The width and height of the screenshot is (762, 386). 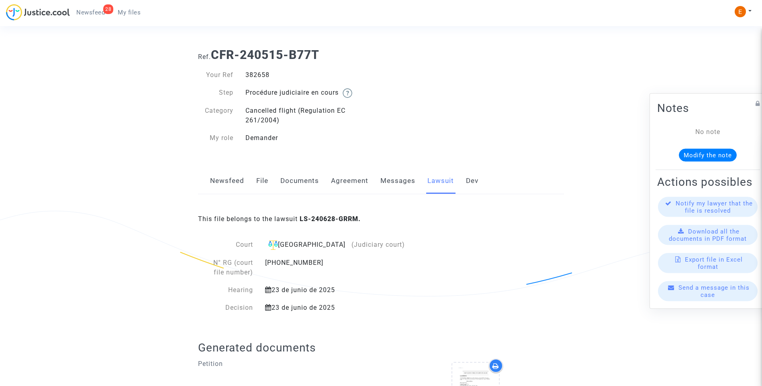 What do you see at coordinates (90, 12) in the screenshot?
I see `span: Newsfeed` at bounding box center [90, 12].